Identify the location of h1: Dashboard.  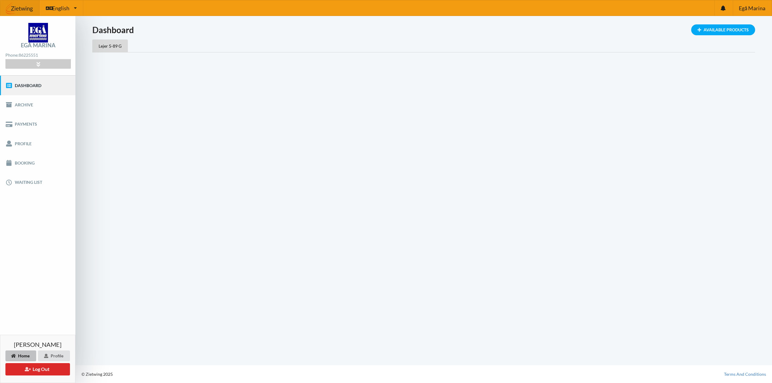
(424, 30).